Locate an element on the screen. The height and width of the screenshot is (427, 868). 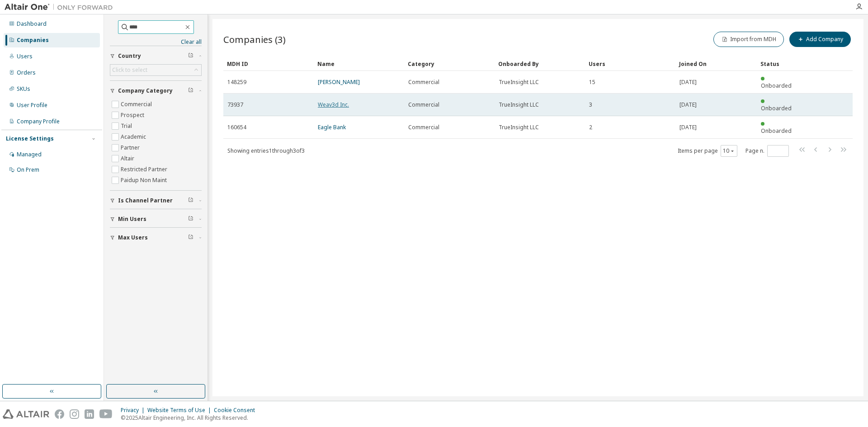
div: User Profile is located at coordinates (32, 105).